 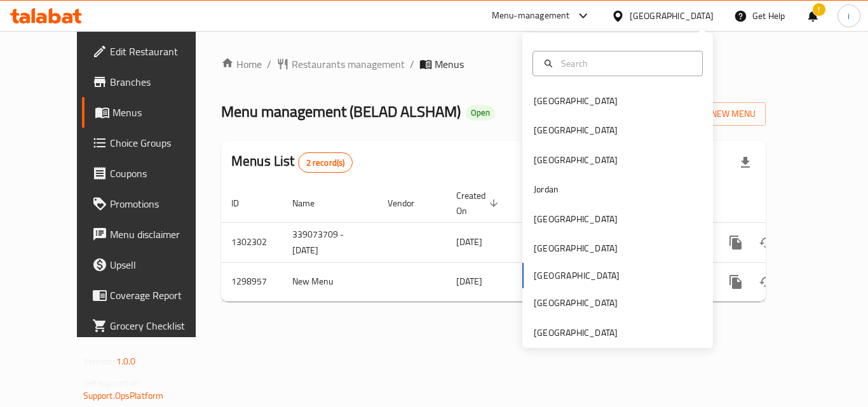 What do you see at coordinates (848, 16) in the screenshot?
I see `span: i` at bounding box center [848, 16].